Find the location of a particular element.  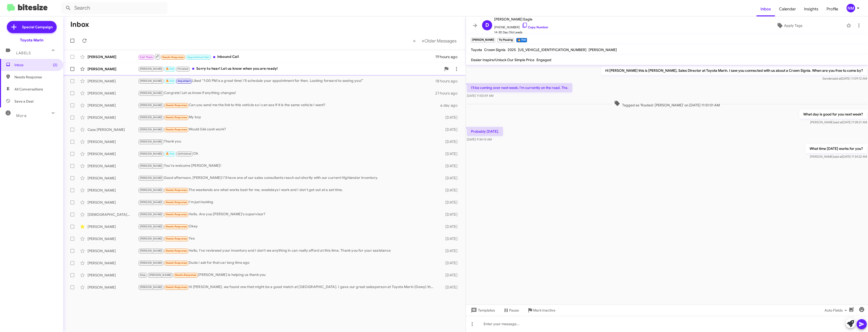

button: Apply Tags is located at coordinates (789, 26).